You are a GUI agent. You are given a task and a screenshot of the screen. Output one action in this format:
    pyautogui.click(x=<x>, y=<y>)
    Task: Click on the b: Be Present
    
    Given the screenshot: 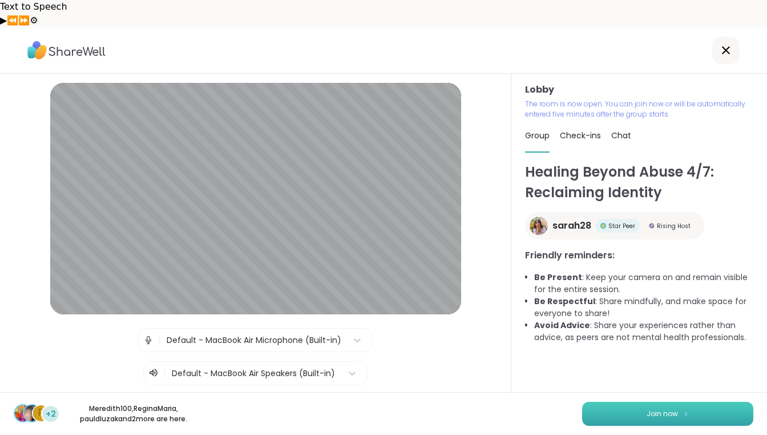 What is the action you would take?
    pyautogui.click(x=558, y=277)
    